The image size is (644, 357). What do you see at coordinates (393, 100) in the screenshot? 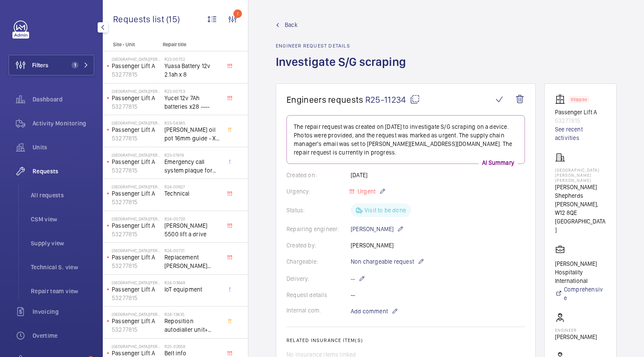
I see `span: R25-11234` at bounding box center [393, 100].